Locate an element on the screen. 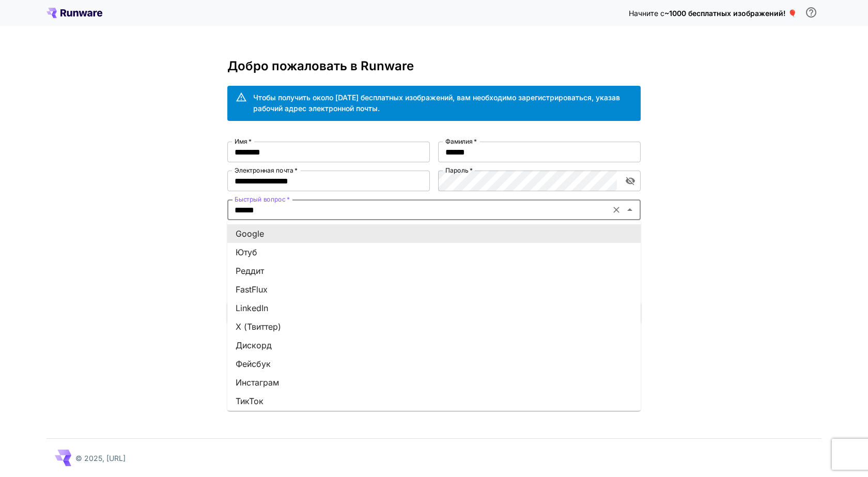 The height and width of the screenshot is (477, 868). font: Инстаграм is located at coordinates (257, 382).